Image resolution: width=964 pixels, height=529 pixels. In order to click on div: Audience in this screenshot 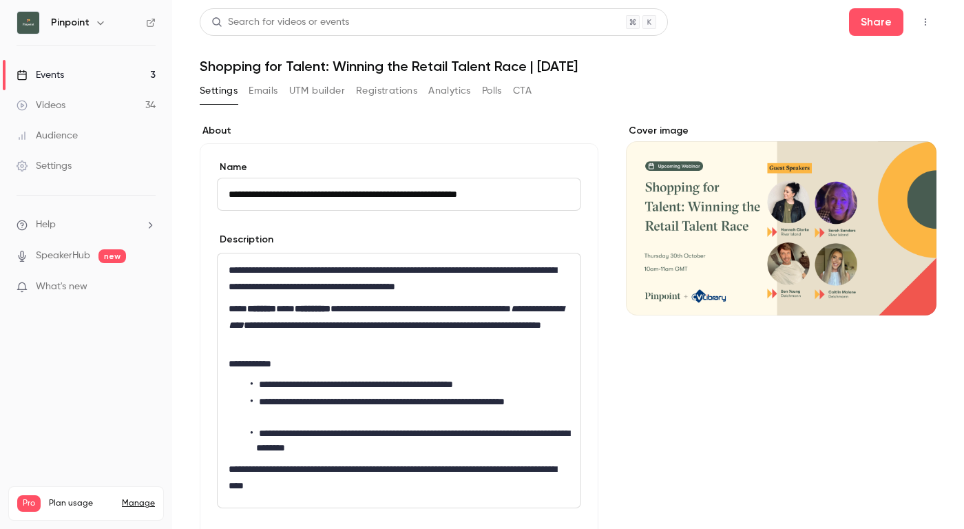, I will do `click(47, 136)`.